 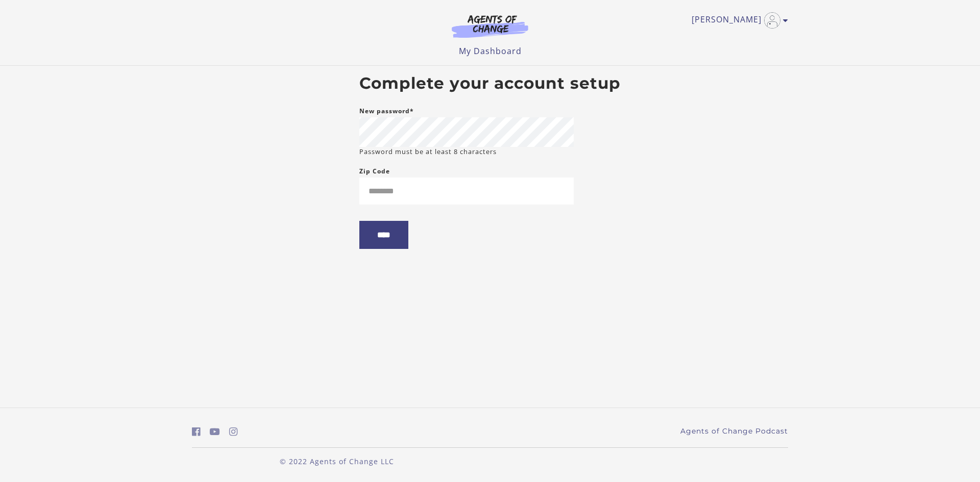 I want to click on p: © 2022 Agents of Change LLC, so click(x=337, y=461).